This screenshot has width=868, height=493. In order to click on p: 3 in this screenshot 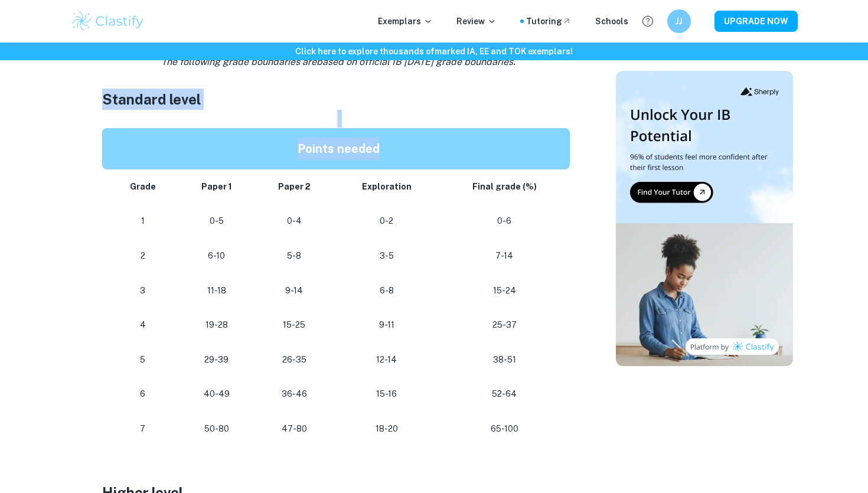, I will do `click(143, 291)`.